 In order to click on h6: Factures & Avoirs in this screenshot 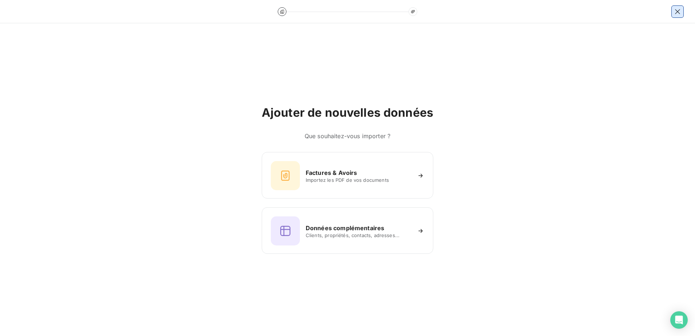, I will do `click(331, 173)`.